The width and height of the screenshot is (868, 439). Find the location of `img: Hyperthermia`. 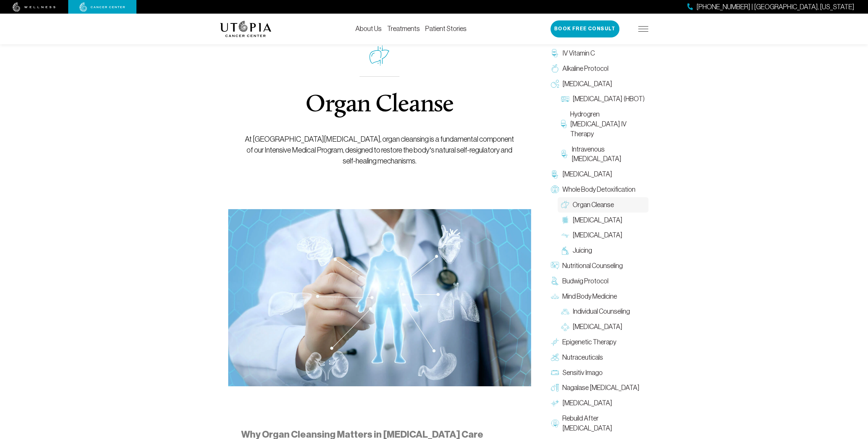

img: Hyperthermia is located at coordinates (555, 404).